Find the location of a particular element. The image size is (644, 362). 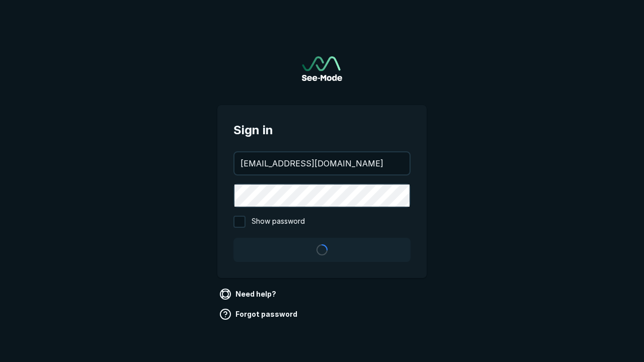

img: See-Mode Logo is located at coordinates (322, 68).